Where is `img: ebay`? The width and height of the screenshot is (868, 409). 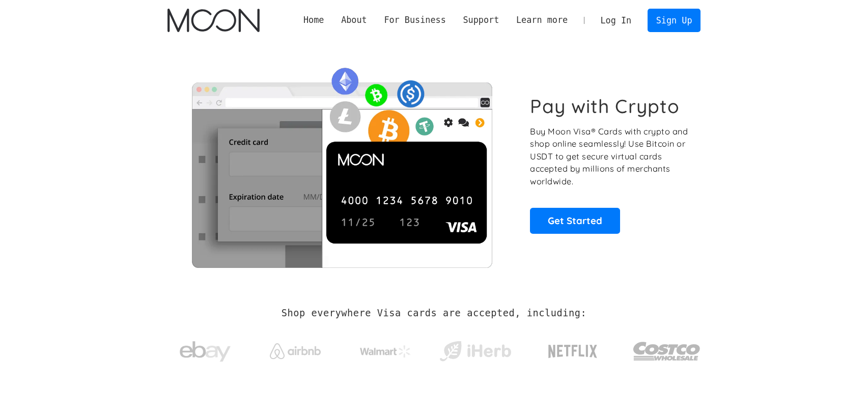 img: ebay is located at coordinates (205, 351).